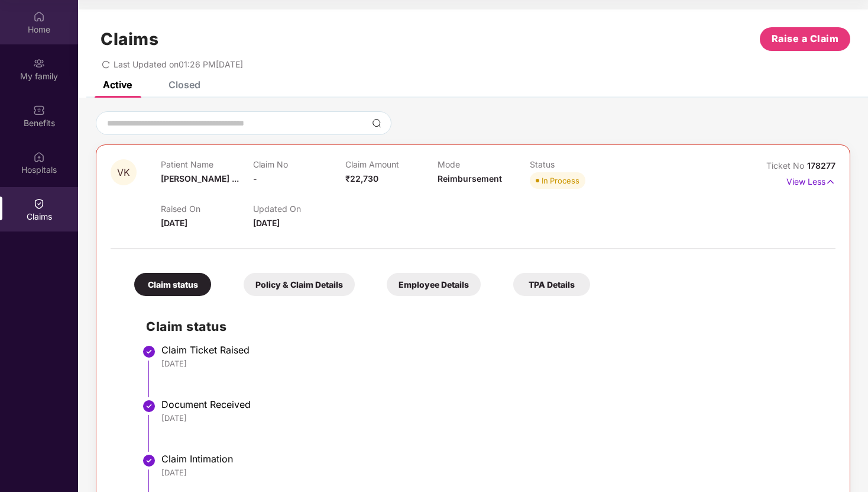  Describe the element at coordinates (433, 284) in the screenshot. I see `div: Employee Details` at that location.